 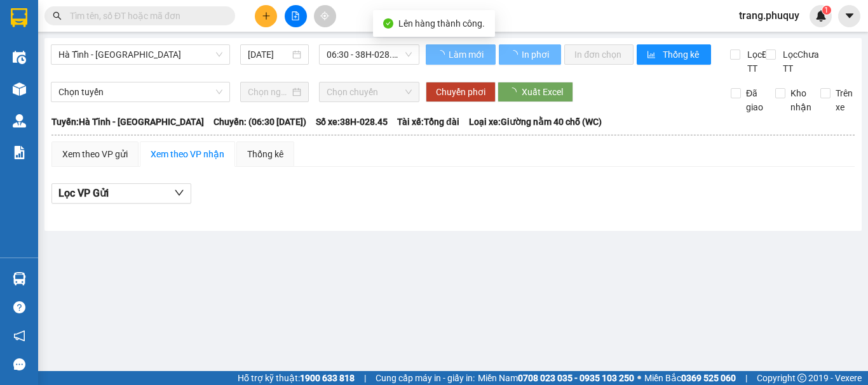 What do you see at coordinates (827, 10) in the screenshot?
I see `sup: 1` at bounding box center [827, 10].